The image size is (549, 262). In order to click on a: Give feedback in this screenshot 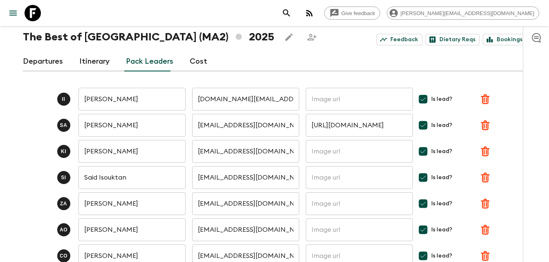, I will do `click(352, 13)`.